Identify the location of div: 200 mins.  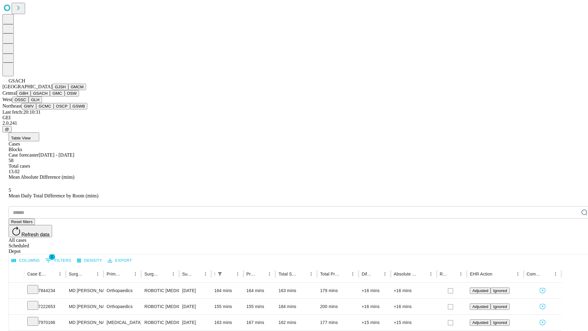
(338, 306).